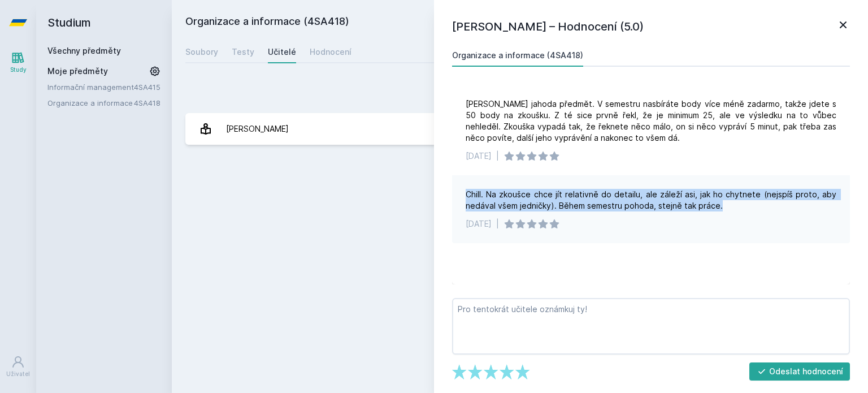 This screenshot has height=393, width=868. I want to click on span: Moje předměty, so click(77, 71).